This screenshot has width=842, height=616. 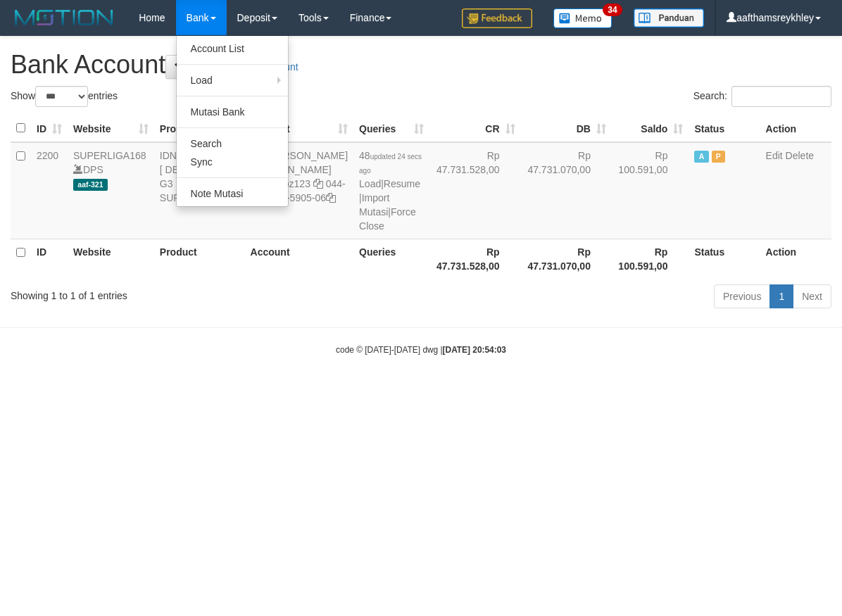 What do you see at coordinates (475, 128) in the screenshot?
I see `th: CR: activate to sort column ascending` at bounding box center [475, 128].